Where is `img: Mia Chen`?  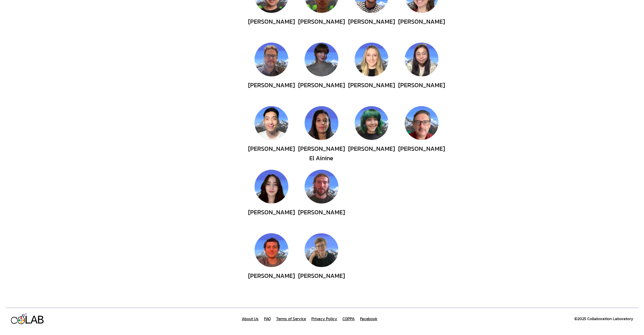 img: Mia Chen is located at coordinates (422, 59).